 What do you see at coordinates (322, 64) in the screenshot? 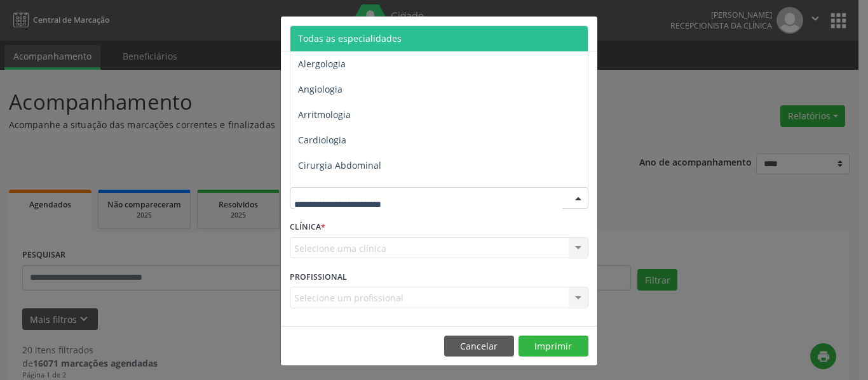
I see `span: Alergologia` at bounding box center [322, 64].